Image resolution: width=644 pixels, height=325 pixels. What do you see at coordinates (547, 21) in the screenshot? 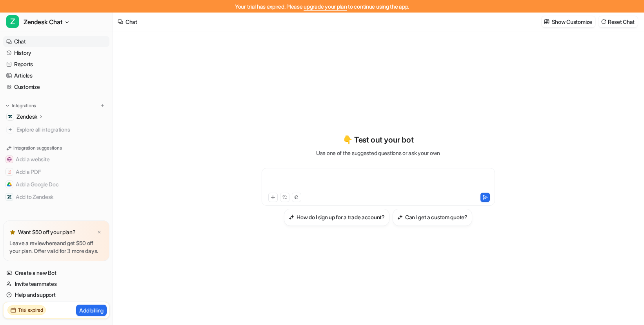
I see `img: customize` at bounding box center [547, 21].